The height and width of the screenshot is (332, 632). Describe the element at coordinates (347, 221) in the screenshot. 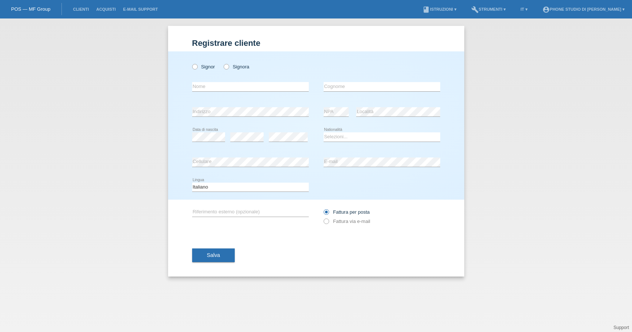

I see `label: Fattura via e-mail` at that location.